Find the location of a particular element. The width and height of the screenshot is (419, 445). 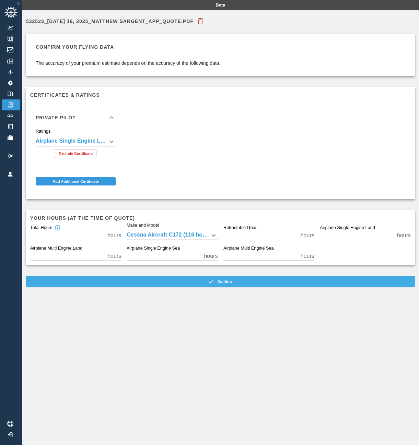

label: Airplane Multi Engine Sea is located at coordinates (248, 249).